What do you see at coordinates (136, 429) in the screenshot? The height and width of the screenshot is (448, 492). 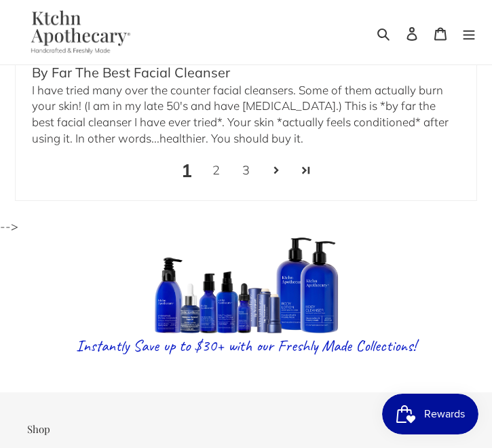 I see `p: Shop` at bounding box center [136, 429].